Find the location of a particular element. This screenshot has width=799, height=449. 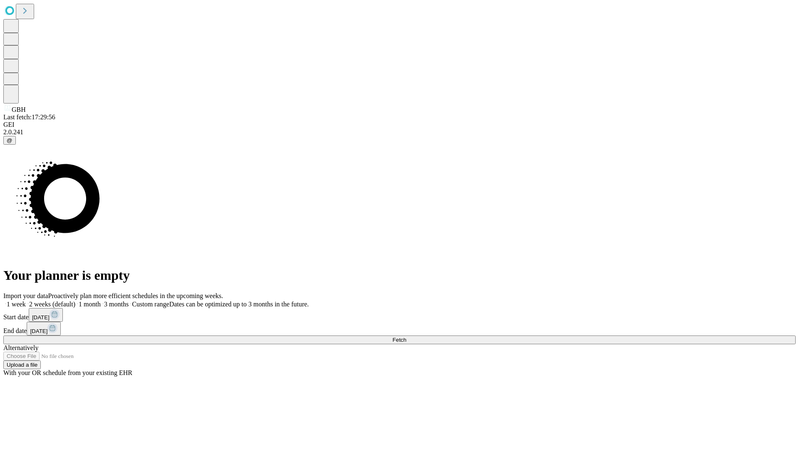

span: Import your data is located at coordinates (26, 296).